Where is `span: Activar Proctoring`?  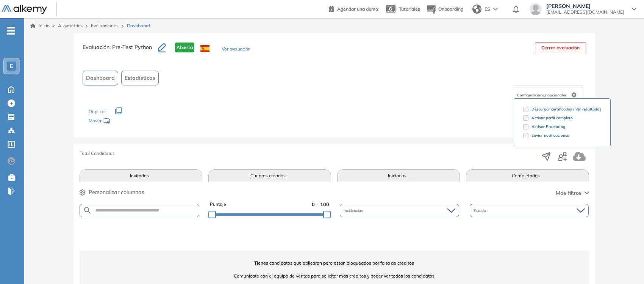
span: Activar Proctoring is located at coordinates (548, 126).